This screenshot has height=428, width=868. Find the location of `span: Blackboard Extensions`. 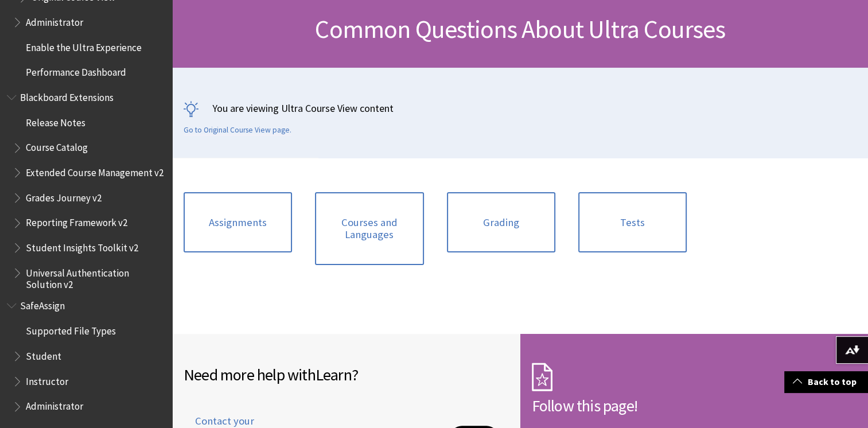

span: Blackboard Extensions is located at coordinates (67, 95).